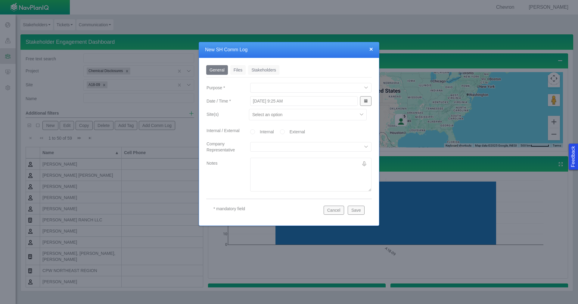  I want to click on button: close, so click(371, 49).